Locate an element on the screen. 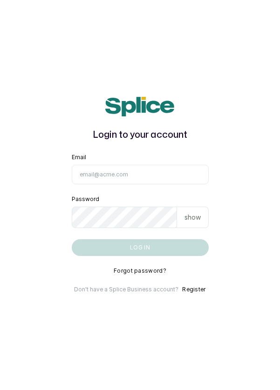 The height and width of the screenshot is (390, 280). button: Register is located at coordinates (194, 289).